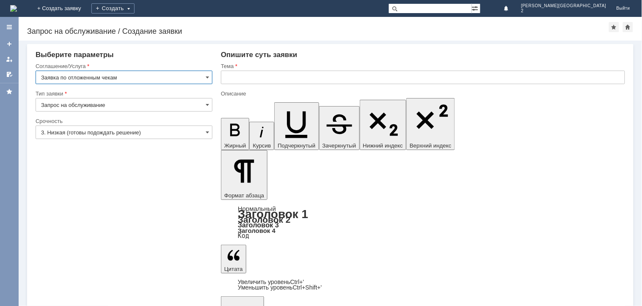 This screenshot has height=306, width=642. I want to click on span: Верхний индекс, so click(430, 145).